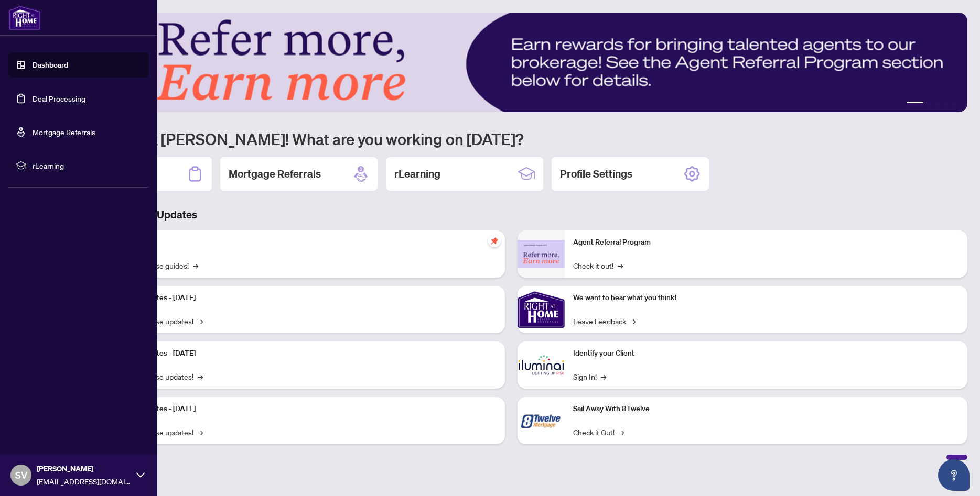 The image size is (980, 496). I want to click on button: Open asap, so click(954, 475).